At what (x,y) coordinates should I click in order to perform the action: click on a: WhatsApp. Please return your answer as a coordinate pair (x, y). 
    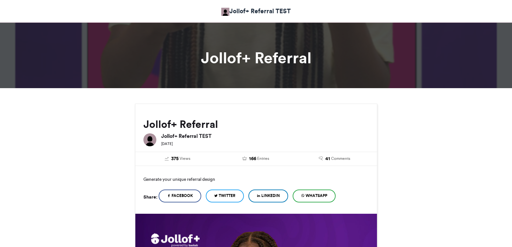
    Looking at the image, I should click on (314, 196).